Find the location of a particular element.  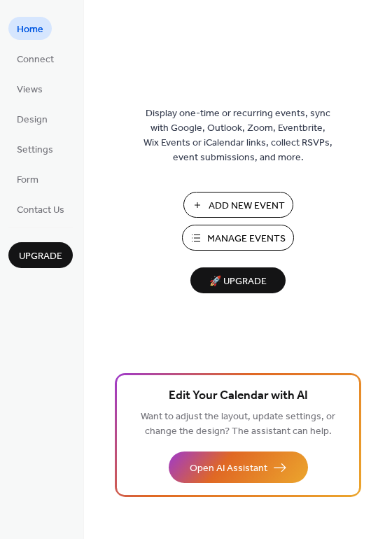

span: Settings is located at coordinates (35, 150).